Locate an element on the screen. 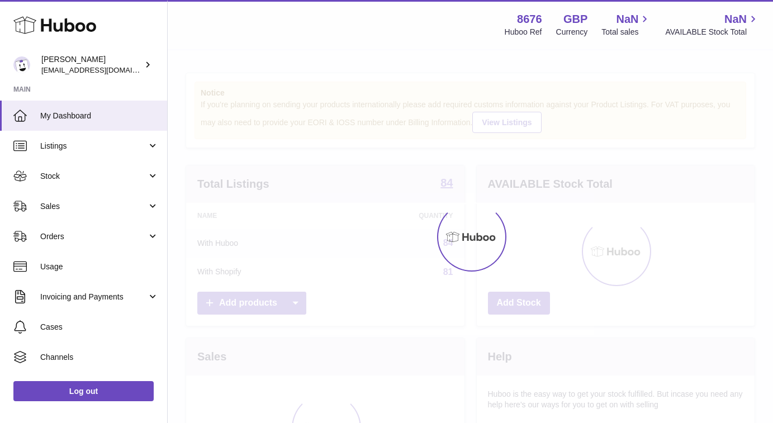  span: Stock is located at coordinates (93, 176).